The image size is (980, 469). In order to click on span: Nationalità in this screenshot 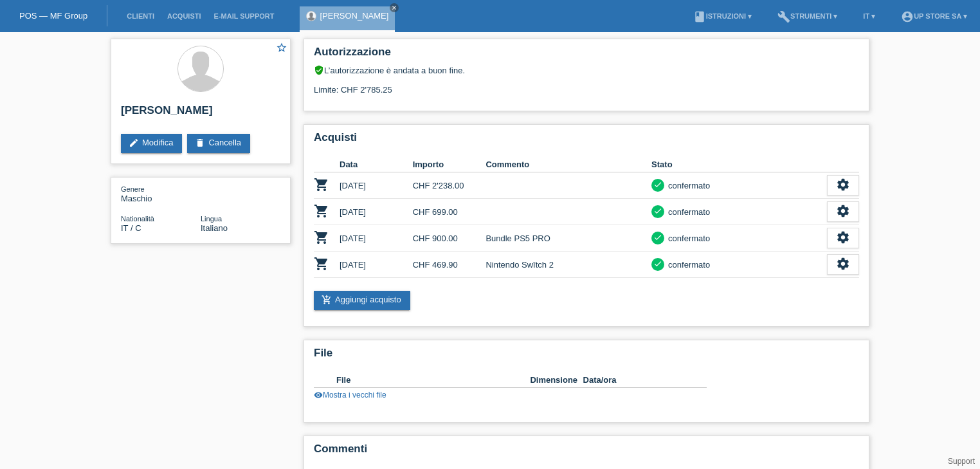, I will do `click(138, 219)`.